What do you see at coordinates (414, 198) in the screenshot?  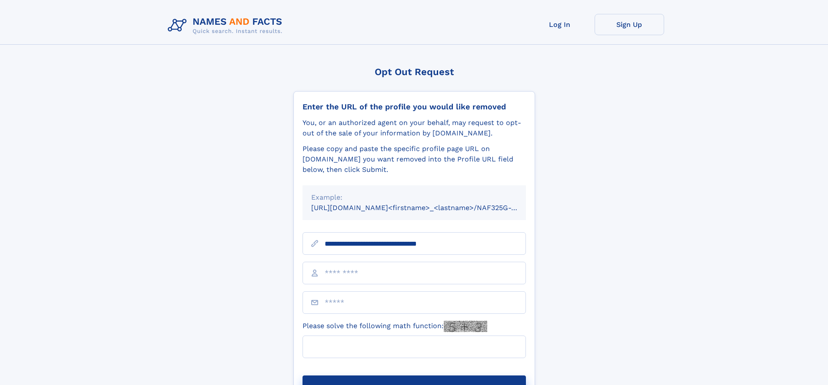 I see `div: Example:` at bounding box center [414, 198].